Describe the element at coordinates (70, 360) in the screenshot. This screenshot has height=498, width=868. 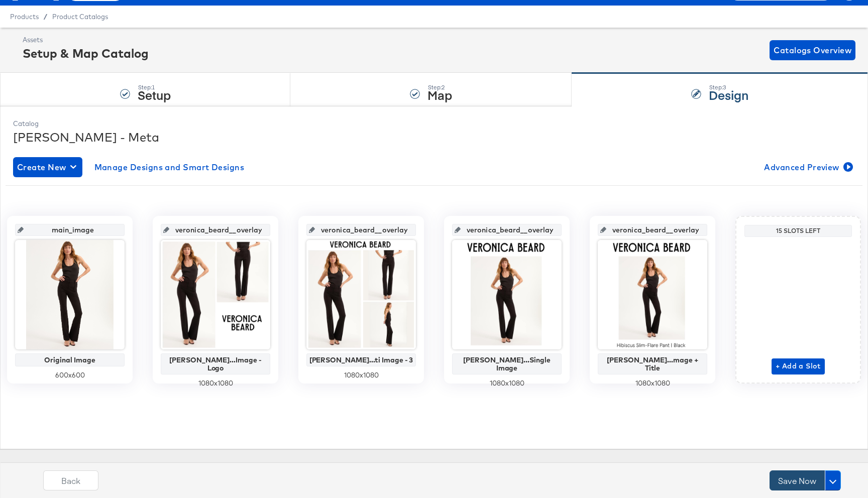
I see `div: Original Image` at that location.